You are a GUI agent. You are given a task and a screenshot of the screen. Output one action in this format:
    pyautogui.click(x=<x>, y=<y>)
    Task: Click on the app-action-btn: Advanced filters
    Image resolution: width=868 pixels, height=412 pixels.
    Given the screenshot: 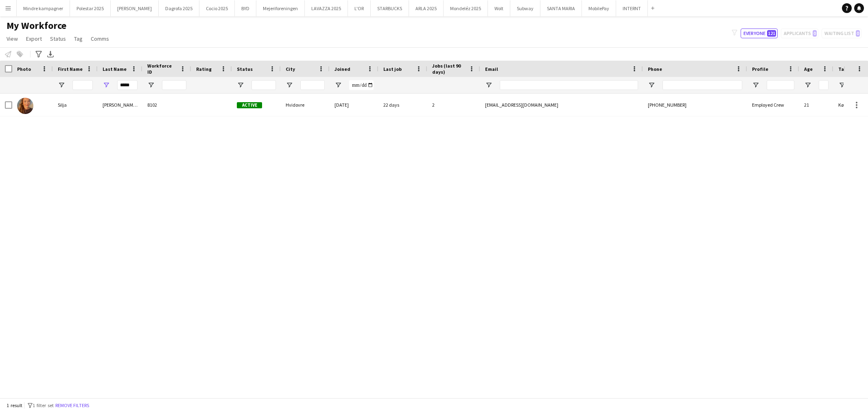 What is the action you would take?
    pyautogui.click(x=39, y=54)
    